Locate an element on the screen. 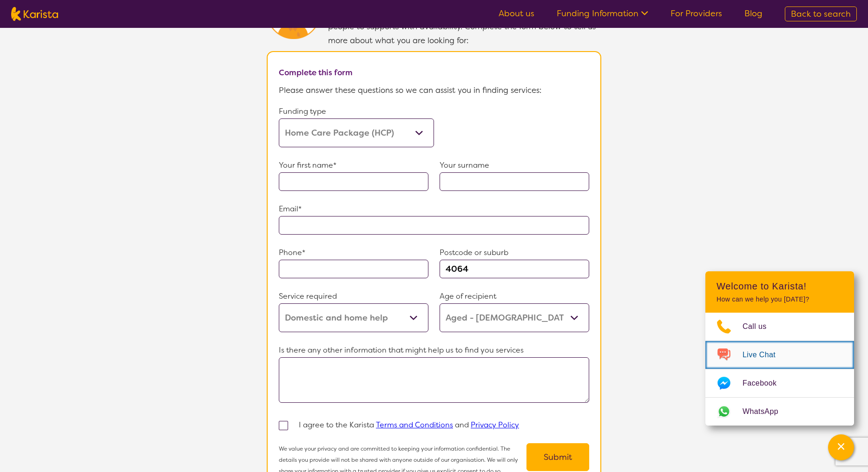 The image size is (868, 472). a: Back to search is located at coordinates (821, 14).